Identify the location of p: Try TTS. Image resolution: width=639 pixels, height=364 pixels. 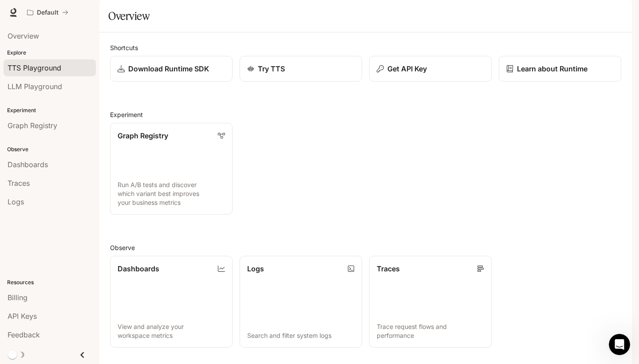
(271, 69).